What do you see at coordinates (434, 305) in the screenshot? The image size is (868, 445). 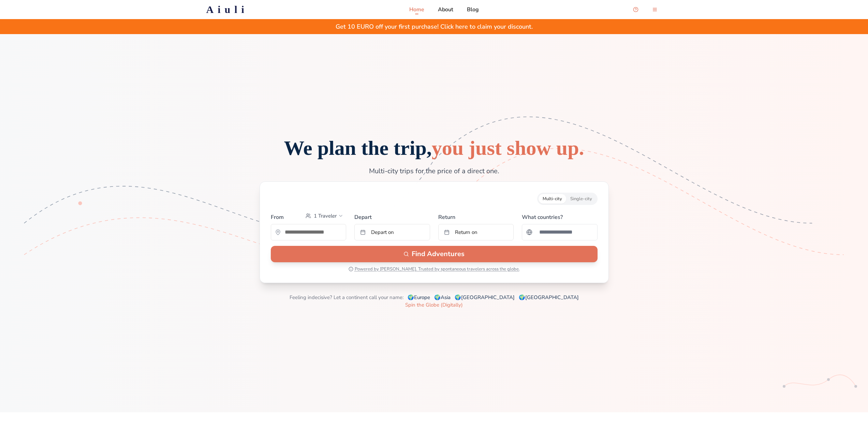 I see `a: Spin the Globe (Digitally)` at bounding box center [434, 305].